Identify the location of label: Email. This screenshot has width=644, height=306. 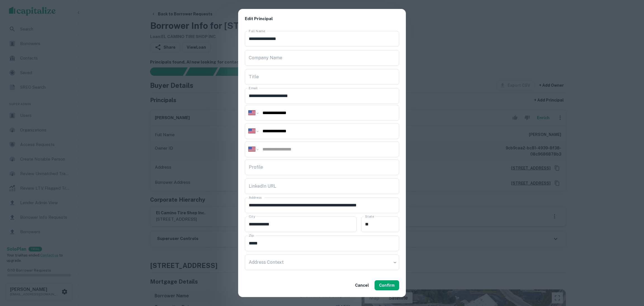
(253, 88).